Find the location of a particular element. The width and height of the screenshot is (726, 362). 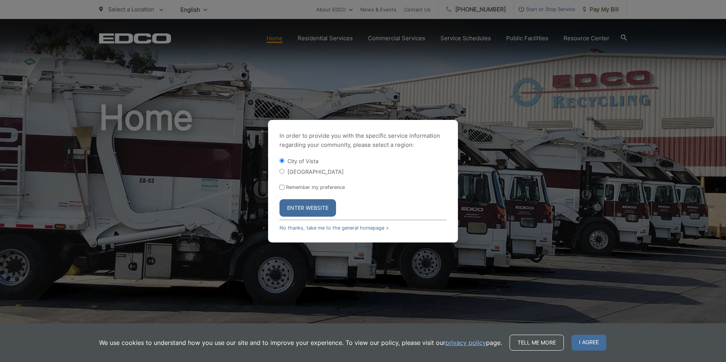

button: Enter Website is located at coordinates (307, 208).